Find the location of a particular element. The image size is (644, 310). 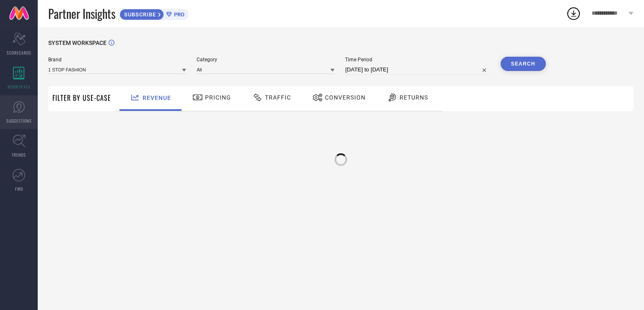

span: Traffic is located at coordinates (278, 97).